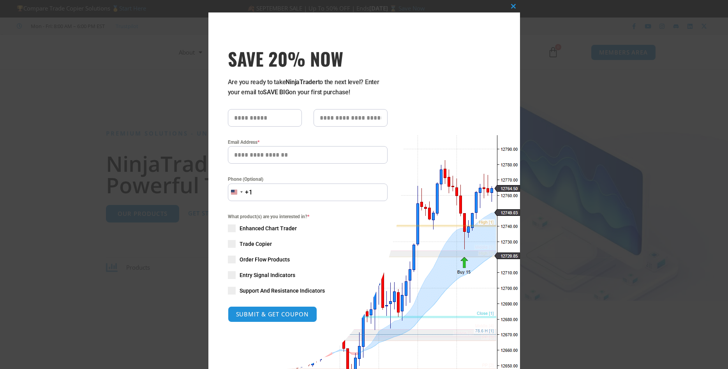 The width and height of the screenshot is (728, 369). What do you see at coordinates (308, 259) in the screenshot?
I see `label: Order Flow Products` at bounding box center [308, 259].